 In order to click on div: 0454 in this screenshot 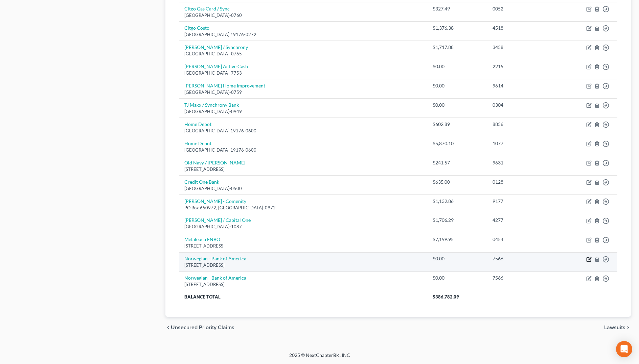, I will do `click(522, 239)`.